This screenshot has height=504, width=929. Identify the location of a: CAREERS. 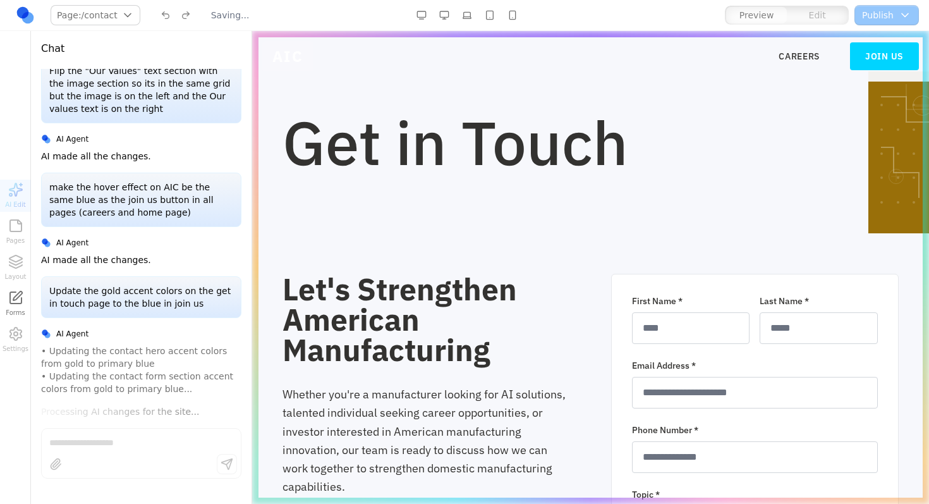
(547, 25).